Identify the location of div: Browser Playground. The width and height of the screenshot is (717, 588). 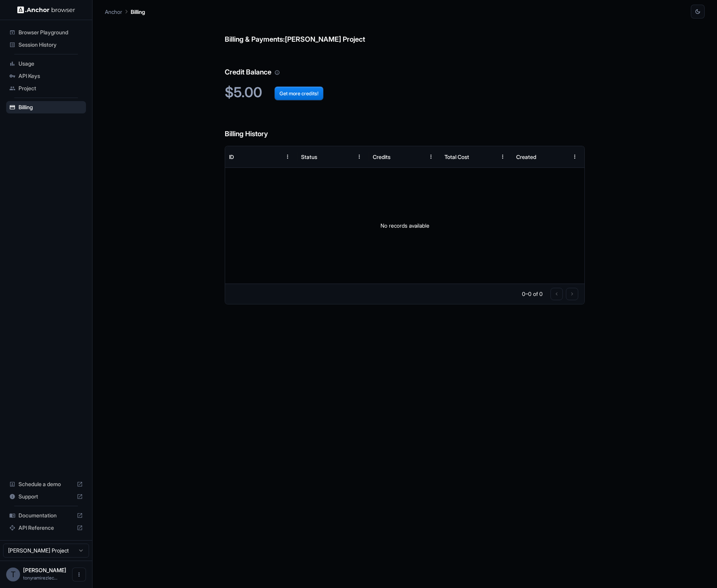
(46, 32).